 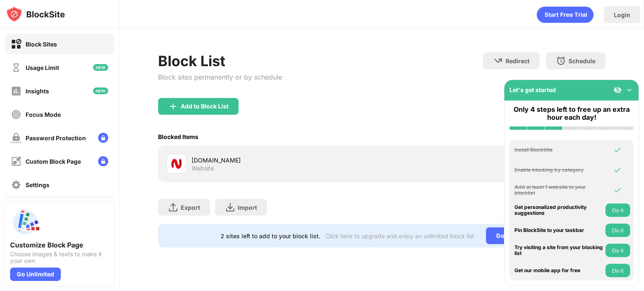 I want to click on div: Get our mobile app for free, so click(x=559, y=271).